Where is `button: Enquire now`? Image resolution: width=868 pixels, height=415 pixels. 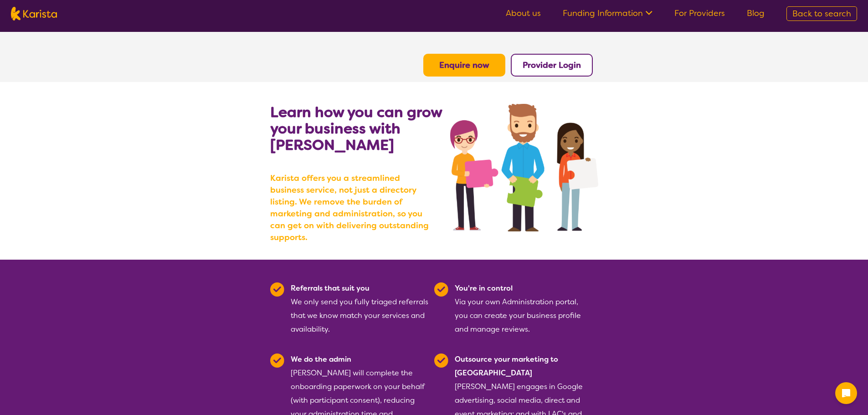
button: Enquire now is located at coordinates (464, 65).